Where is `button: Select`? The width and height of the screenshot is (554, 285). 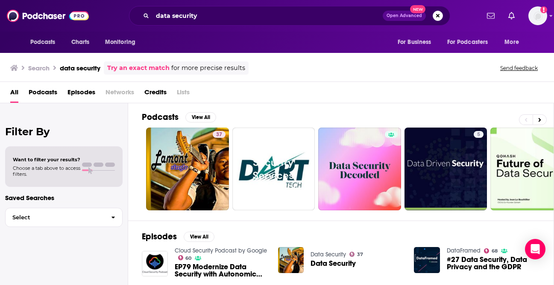 button: Select is located at coordinates (64, 217).